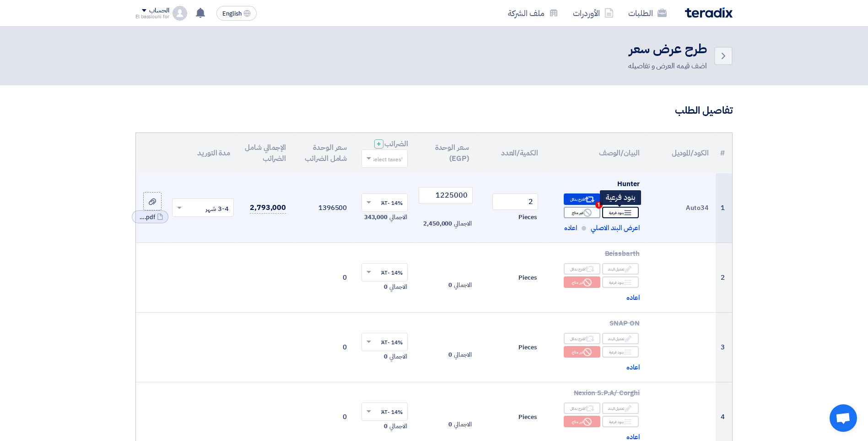 The width and height of the screenshot is (868, 441). Describe the element at coordinates (668, 66) in the screenshot. I see `div: اضف قيمه العرض و تفاصيله` at that location.